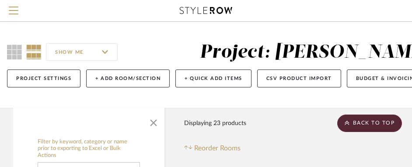 This screenshot has height=167, width=412. What do you see at coordinates (214, 78) in the screenshot?
I see `button: + Quick Add Items` at bounding box center [214, 78].